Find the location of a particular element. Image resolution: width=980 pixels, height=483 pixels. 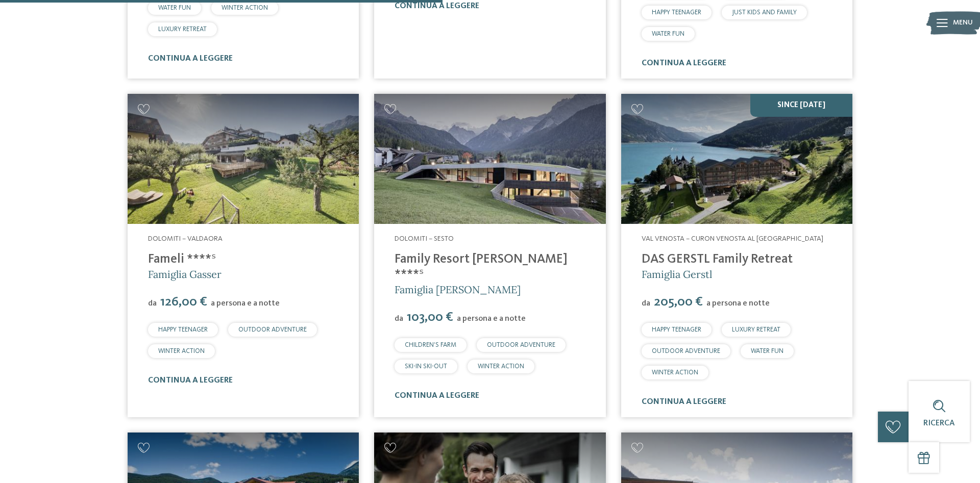

span: CHILDREN’S FARM is located at coordinates (430, 345).